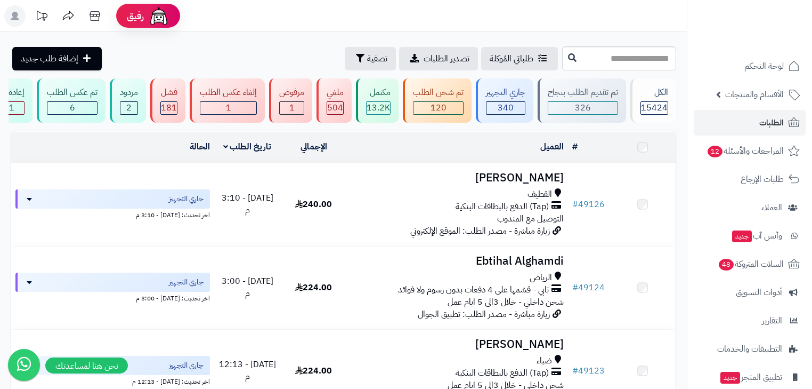  What do you see at coordinates (552, 147) in the screenshot?
I see `a: العميل` at bounding box center [552, 147].